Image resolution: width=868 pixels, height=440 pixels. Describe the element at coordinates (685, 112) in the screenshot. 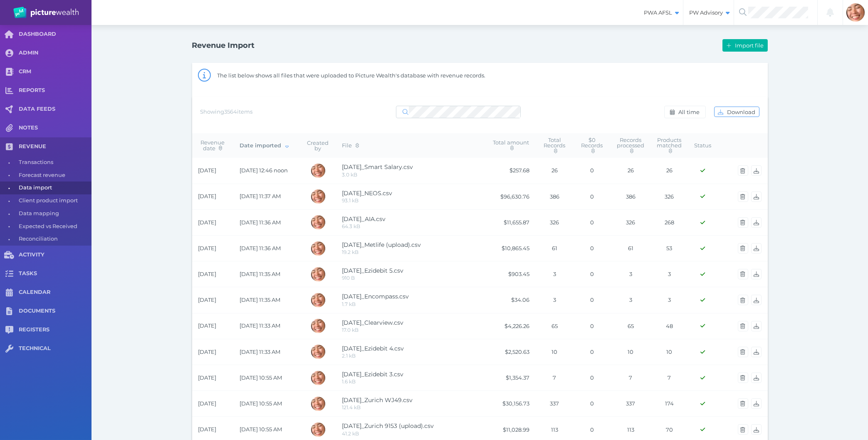

I see `button: All time` at that location.